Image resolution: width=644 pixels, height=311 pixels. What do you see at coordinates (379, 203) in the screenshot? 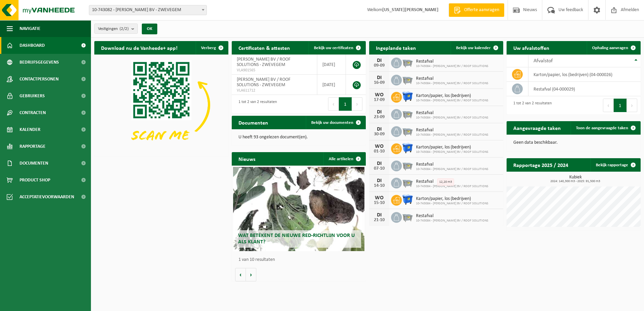
I see `div: 15-10` at bounding box center [379, 203].